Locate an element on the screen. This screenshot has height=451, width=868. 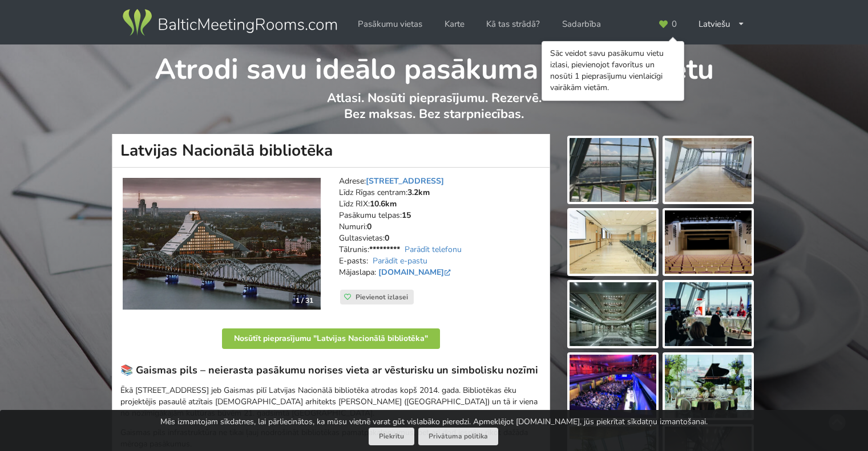
address: Adrese: Līdz Rīgas centram: Līdz RIX: Pasākumu telpas: Numuri: Gultasvietas: Tālrunis: E-pasts: M... is located at coordinates (440, 233).